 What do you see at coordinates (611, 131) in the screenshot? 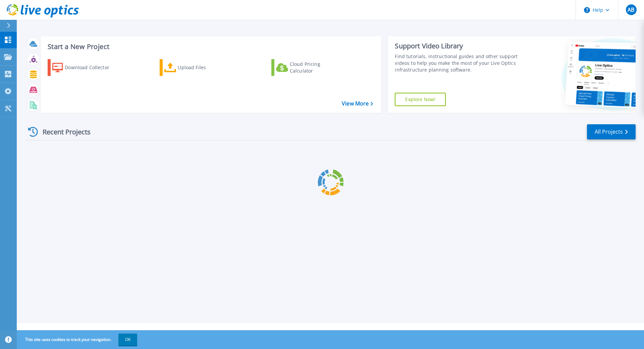
I see `a: All Projects` at bounding box center [611, 131].